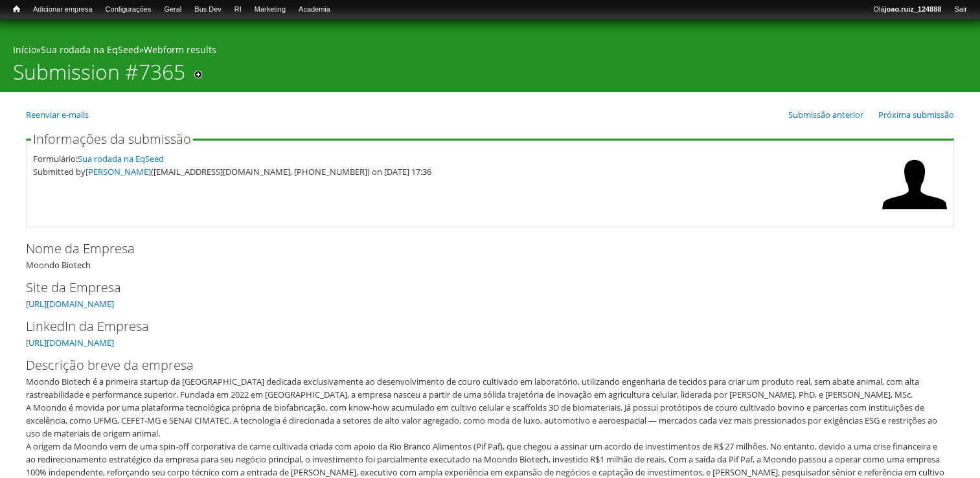 This screenshot has width=980, height=478. I want to click on h1: Submission #7365, so click(99, 76).